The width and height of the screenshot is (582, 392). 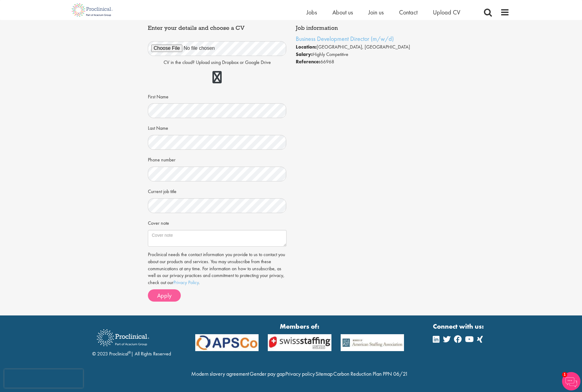 I want to click on strong: Location:, so click(x=306, y=46).